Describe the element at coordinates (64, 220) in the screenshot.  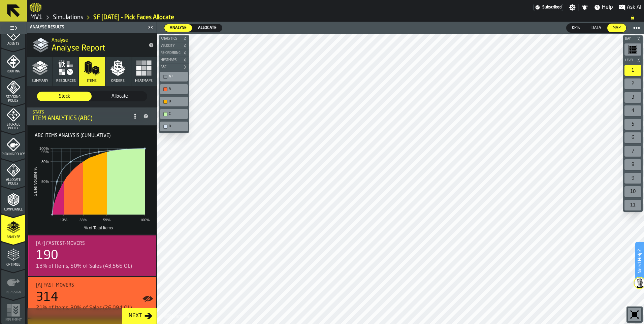
I see `text: 13%` at that location.